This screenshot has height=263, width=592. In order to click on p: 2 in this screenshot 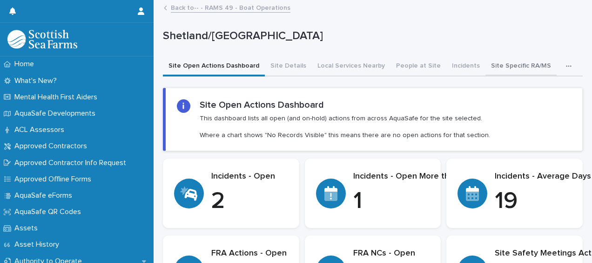, I will do `click(249, 201)`.